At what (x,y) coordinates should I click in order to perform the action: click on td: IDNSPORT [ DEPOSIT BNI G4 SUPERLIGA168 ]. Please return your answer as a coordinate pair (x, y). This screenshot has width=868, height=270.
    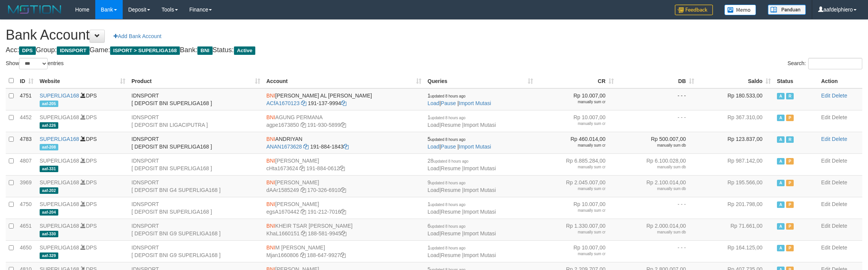
    Looking at the image, I should click on (196, 186).